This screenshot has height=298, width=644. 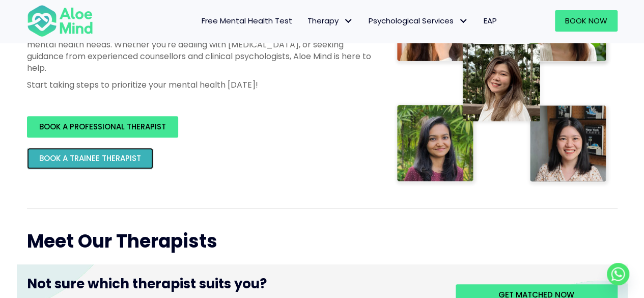 What do you see at coordinates (586, 20) in the screenshot?
I see `span: Book Now` at bounding box center [586, 20].